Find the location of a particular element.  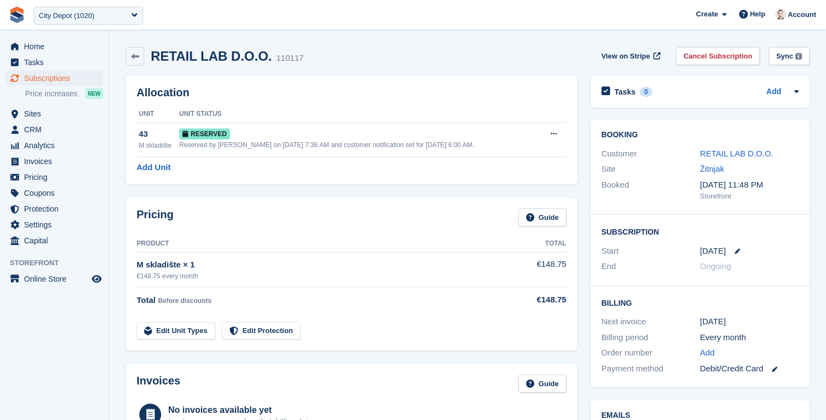

div: Payment method is located at coordinates (651, 368).